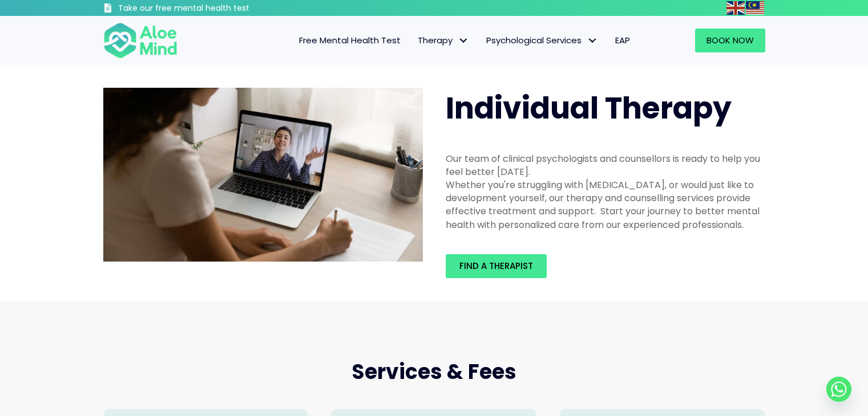 The height and width of the screenshot is (416, 868). Describe the element at coordinates (736, 7) in the screenshot. I see `a: English` at that location.